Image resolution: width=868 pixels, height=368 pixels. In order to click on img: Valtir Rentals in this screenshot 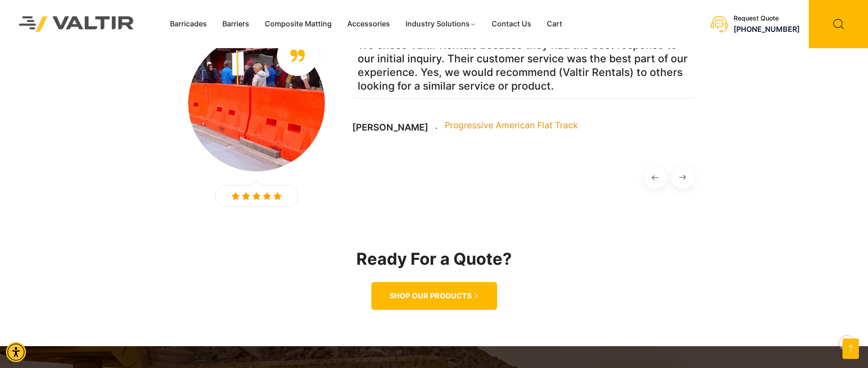, I will do `click(77, 24)`.